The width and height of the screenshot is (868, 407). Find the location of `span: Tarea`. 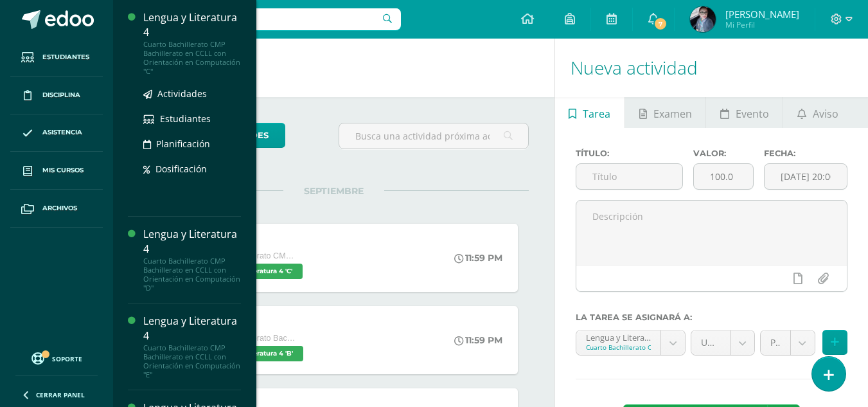

span: Tarea is located at coordinates (596, 114).